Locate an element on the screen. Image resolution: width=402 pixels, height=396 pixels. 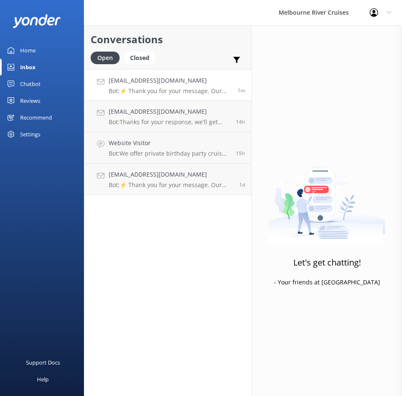
a: Website VisitorBot:We offer private birthday party cruises for all ages, including 16th birthdays... is located at coordinates (168, 148).